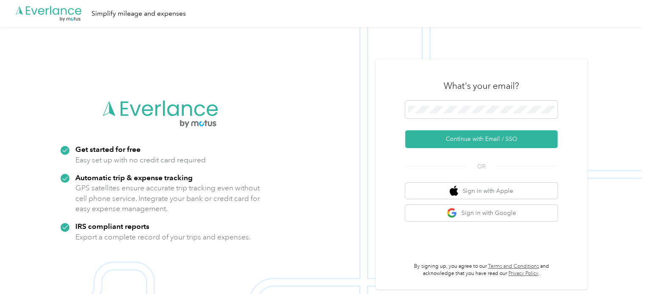 The width and height of the screenshot is (646, 294). Describe the element at coordinates (163, 237) in the screenshot. I see `p: Export a complete record of your trips and expenses.` at that location.